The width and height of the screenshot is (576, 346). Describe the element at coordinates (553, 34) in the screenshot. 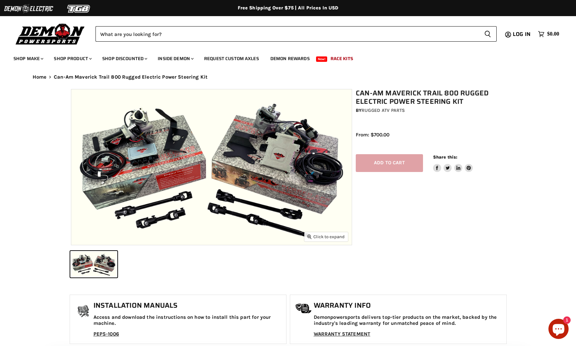

I see `span: $0.00` at that location.